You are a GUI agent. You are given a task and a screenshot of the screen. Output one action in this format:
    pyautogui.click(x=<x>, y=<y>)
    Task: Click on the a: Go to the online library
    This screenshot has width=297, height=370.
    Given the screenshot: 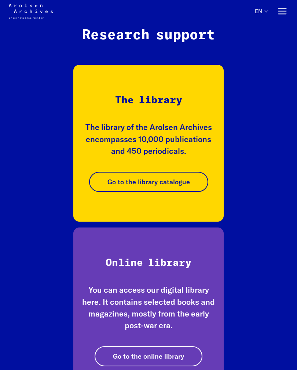 What is the action you would take?
    pyautogui.click(x=148, y=356)
    